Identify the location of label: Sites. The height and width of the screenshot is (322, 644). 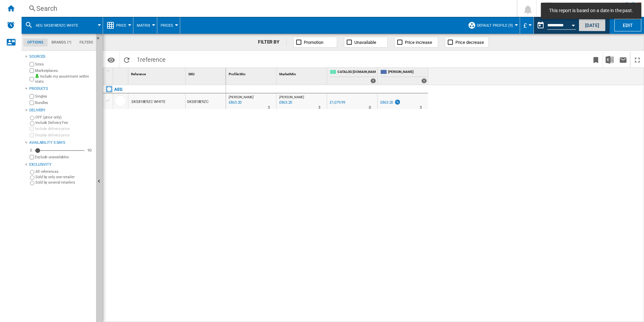
(64, 64).